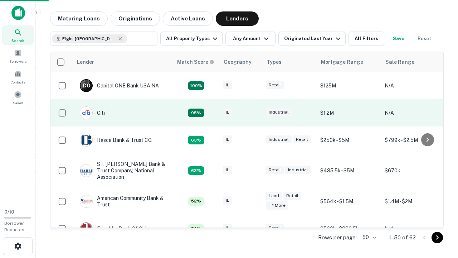 Image resolution: width=458 pixels, height=258 pixels. I want to click on div: Originated Last Year, so click(313, 39).